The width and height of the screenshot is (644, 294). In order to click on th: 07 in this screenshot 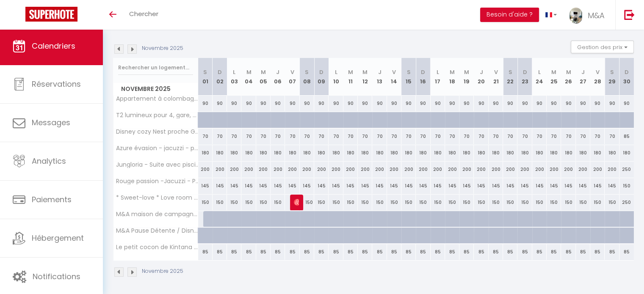, I will do `click(292, 77)`.